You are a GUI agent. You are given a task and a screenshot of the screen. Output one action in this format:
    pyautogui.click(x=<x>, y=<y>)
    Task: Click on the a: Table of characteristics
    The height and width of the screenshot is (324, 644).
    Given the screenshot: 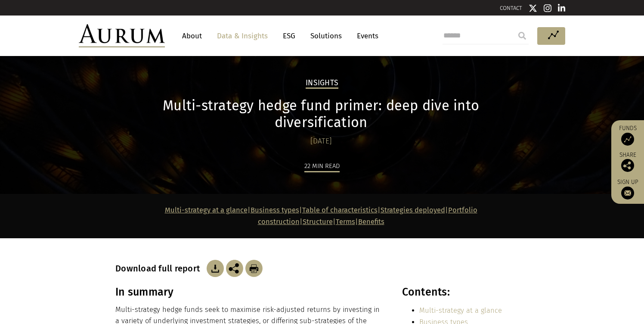 What is the action you would take?
    pyautogui.click(x=340, y=210)
    